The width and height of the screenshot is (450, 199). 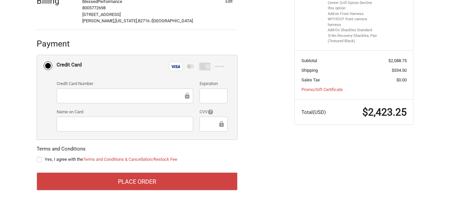 What do you see at coordinates (145, 21) in the screenshot?
I see `span: 82716 /` at bounding box center [145, 21].